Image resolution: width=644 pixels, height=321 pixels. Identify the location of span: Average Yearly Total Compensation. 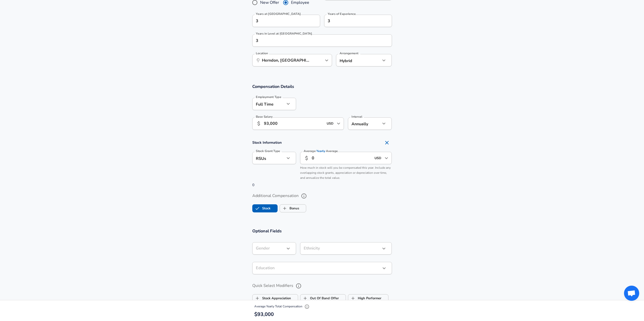
(283, 306).